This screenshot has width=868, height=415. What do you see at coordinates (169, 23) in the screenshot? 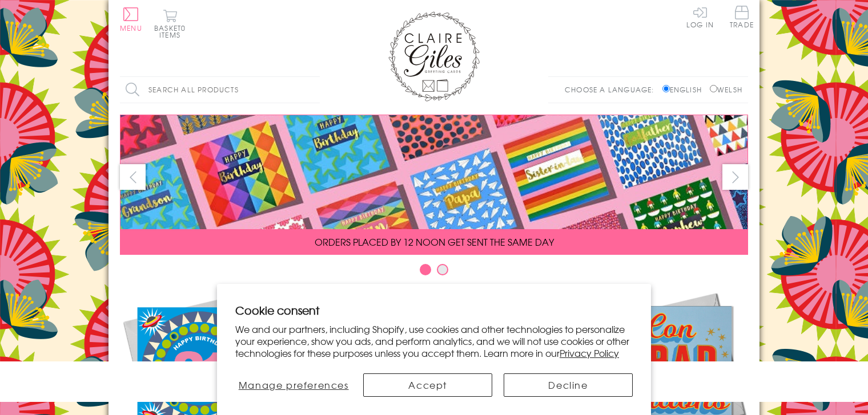
I see `button: Basket0 items` at bounding box center [169, 23].